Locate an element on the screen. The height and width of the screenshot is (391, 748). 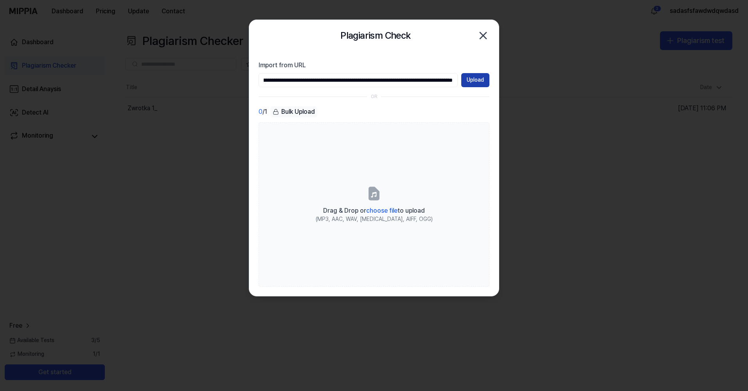
button: Bulk Upload is located at coordinates (294, 112).